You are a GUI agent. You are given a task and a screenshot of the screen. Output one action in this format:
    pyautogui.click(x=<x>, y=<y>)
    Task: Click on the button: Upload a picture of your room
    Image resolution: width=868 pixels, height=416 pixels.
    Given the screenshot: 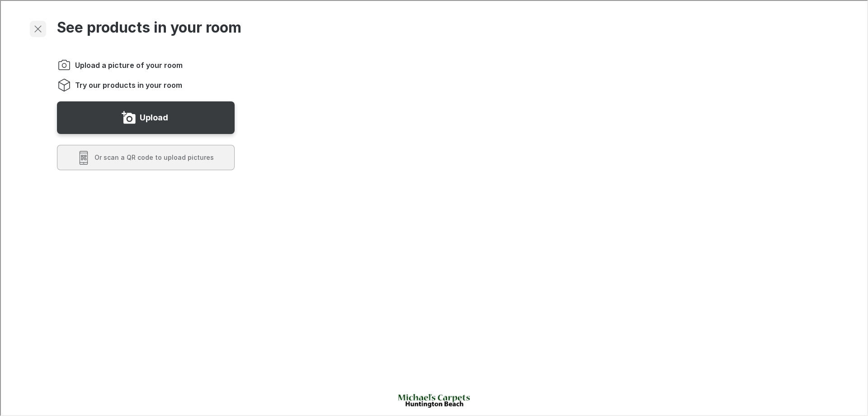 What is the action you would take?
    pyautogui.click(x=145, y=117)
    